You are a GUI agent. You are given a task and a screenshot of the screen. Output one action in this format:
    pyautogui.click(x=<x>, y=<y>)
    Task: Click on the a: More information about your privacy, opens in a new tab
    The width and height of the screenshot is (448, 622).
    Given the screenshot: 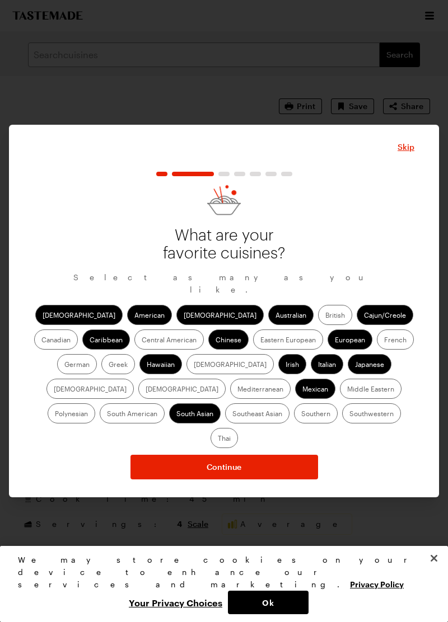 What is the action you would take?
    pyautogui.click(x=377, y=584)
    